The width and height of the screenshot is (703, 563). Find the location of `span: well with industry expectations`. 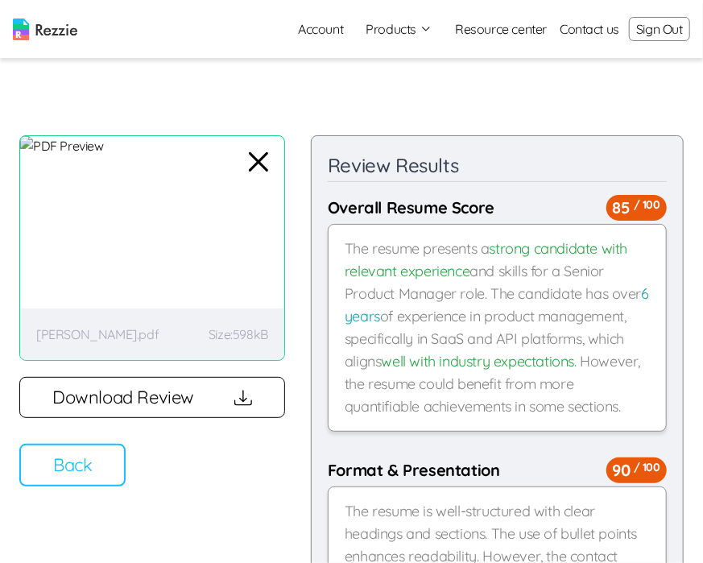

span: well with industry expectations is located at coordinates (479, 361).